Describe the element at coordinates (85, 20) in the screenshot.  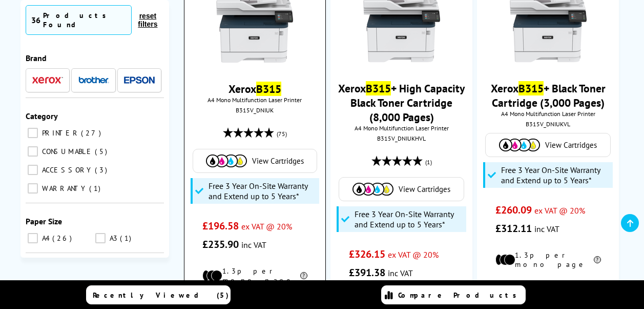
I see `div: Products Found` at that location.